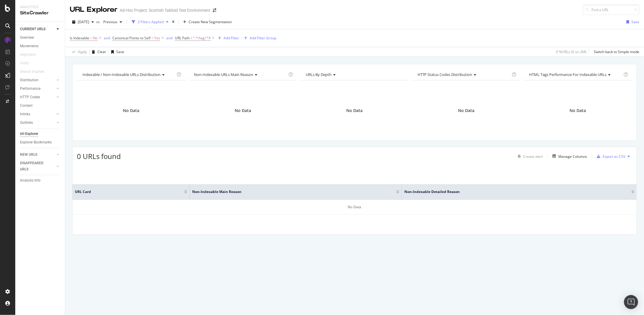  What do you see at coordinates (37, 29) in the screenshot?
I see `a: CURRENT URLS` at bounding box center [37, 29].